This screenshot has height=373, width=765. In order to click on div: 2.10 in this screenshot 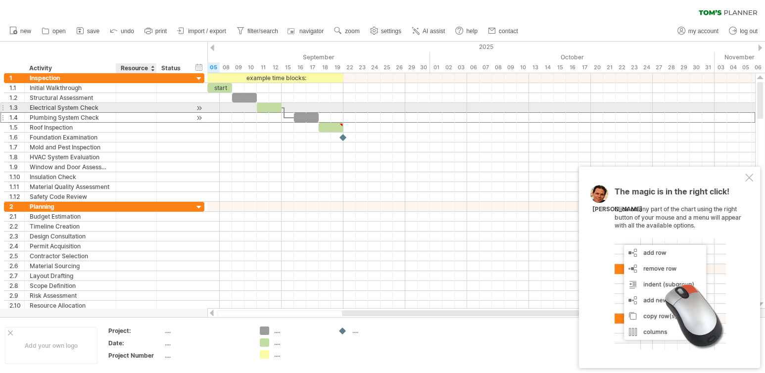, I will do `click(17, 305)`.